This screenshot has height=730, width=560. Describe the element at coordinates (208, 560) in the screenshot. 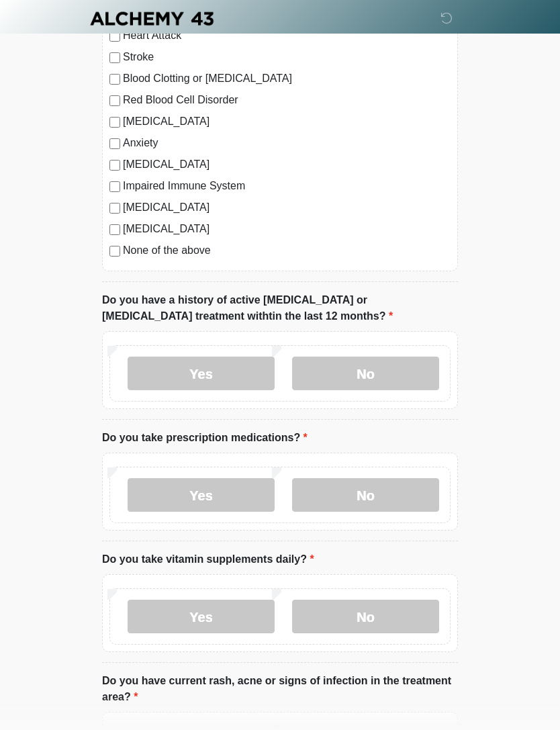

I see `label: Do you take vitamin supplements daily?` at that location.